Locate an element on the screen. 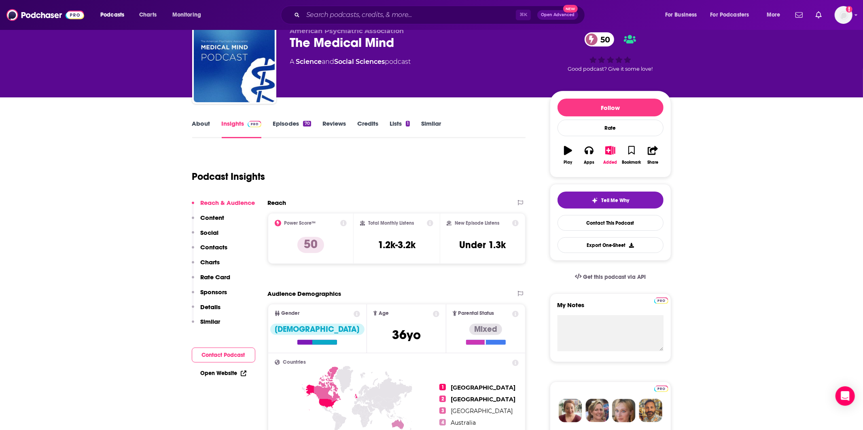  span: New is located at coordinates (570, 8).